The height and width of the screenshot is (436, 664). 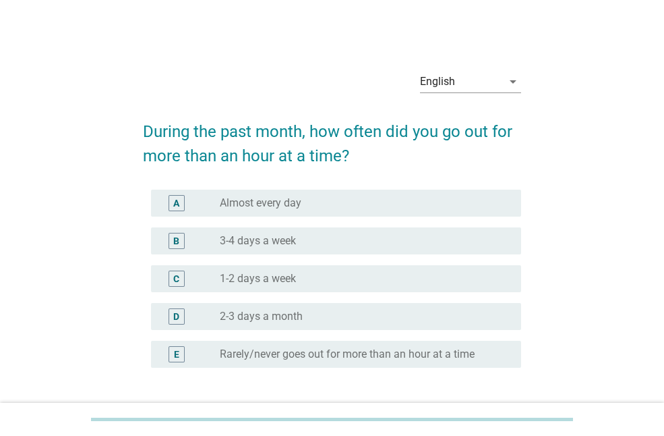 I want to click on i: arrow_drop_down, so click(x=513, y=82).